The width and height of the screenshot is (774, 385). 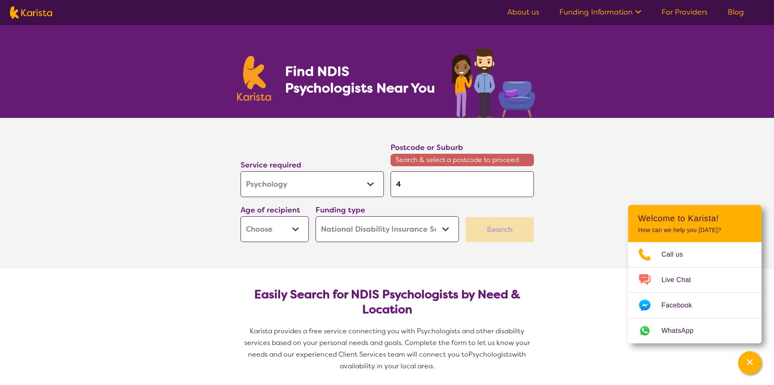 What do you see at coordinates (387, 302) in the screenshot?
I see `h2: Easily Search for NDIS Psychologists by Need & Location` at bounding box center [387, 302].